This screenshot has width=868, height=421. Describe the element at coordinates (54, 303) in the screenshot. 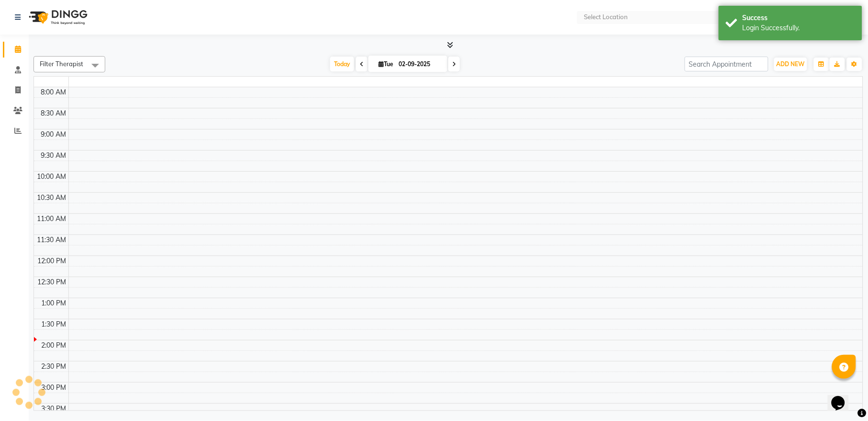

I see `div: 1:00 PM` at that location.